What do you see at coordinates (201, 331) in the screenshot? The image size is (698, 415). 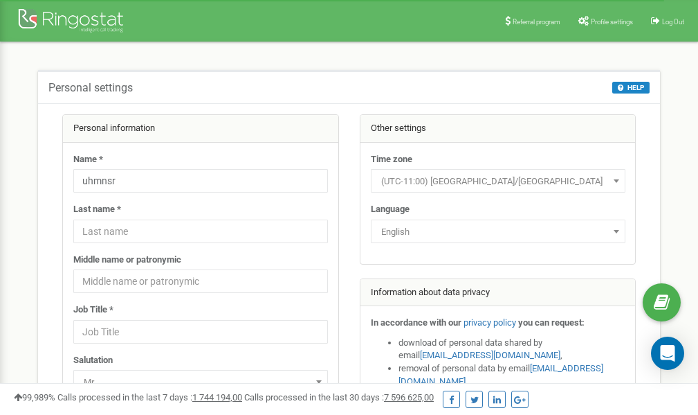 I see `input: Job Title` at bounding box center [201, 331].